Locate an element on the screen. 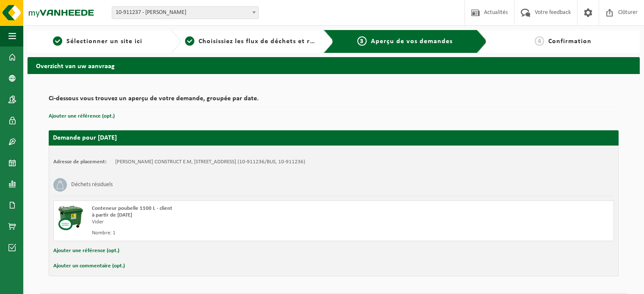  span: 1 is located at coordinates (58, 41).